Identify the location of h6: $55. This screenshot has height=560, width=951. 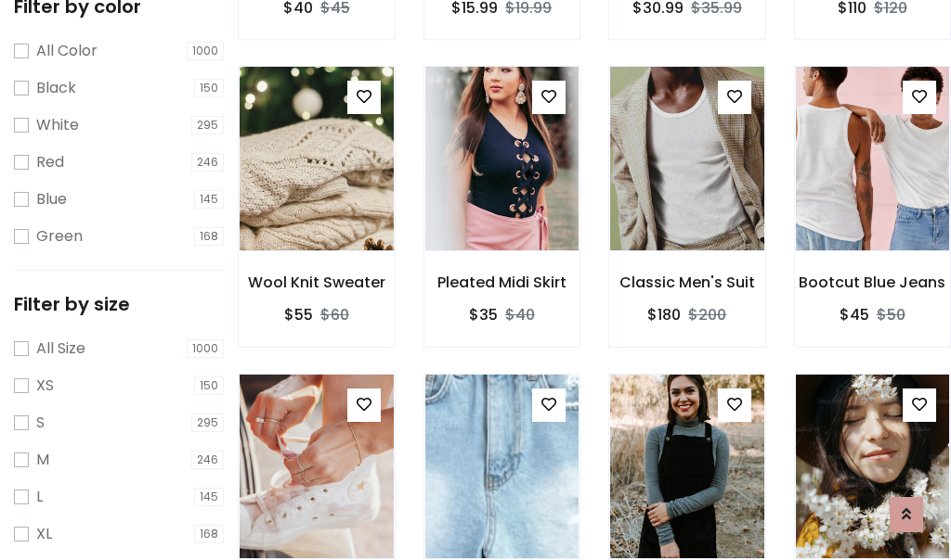
(298, 315).